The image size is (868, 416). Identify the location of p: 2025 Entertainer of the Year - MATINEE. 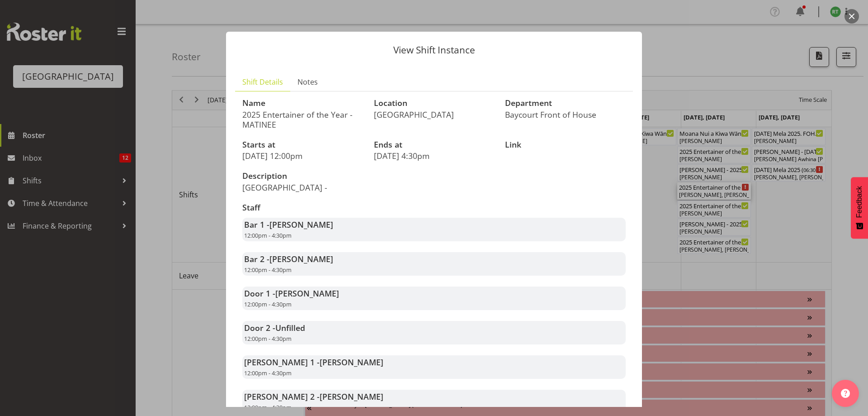
(302, 120).